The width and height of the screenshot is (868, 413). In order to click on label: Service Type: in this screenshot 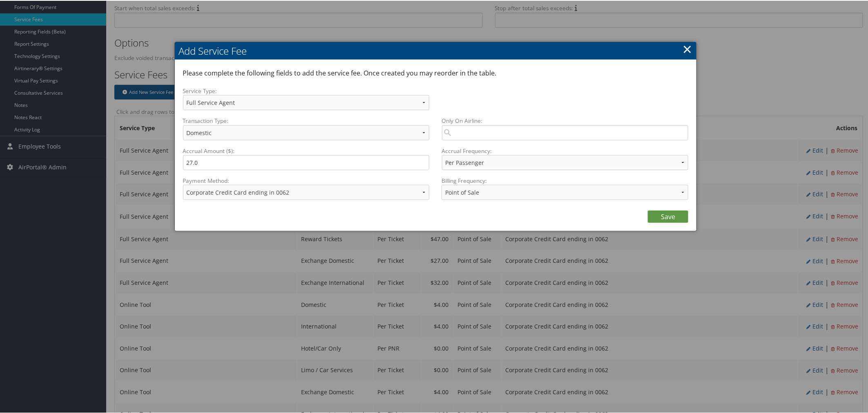, I will do `click(306, 91)`.